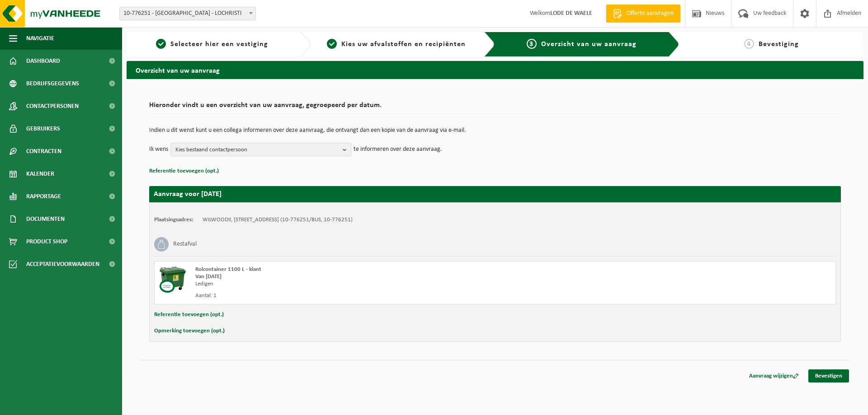  Describe the element at coordinates (190, 331) in the screenshot. I see `button: Opmerking toevoegen (opt.)` at that location.